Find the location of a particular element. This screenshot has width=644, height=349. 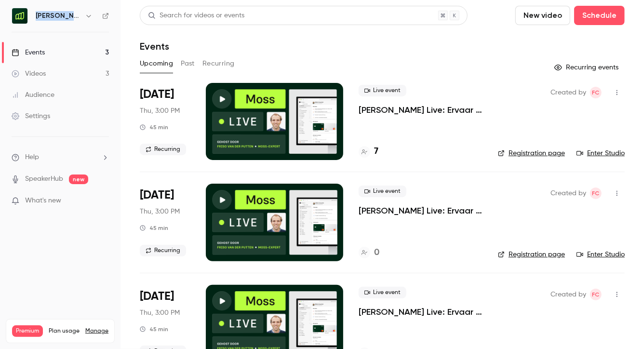

span: Help is located at coordinates (32, 157).